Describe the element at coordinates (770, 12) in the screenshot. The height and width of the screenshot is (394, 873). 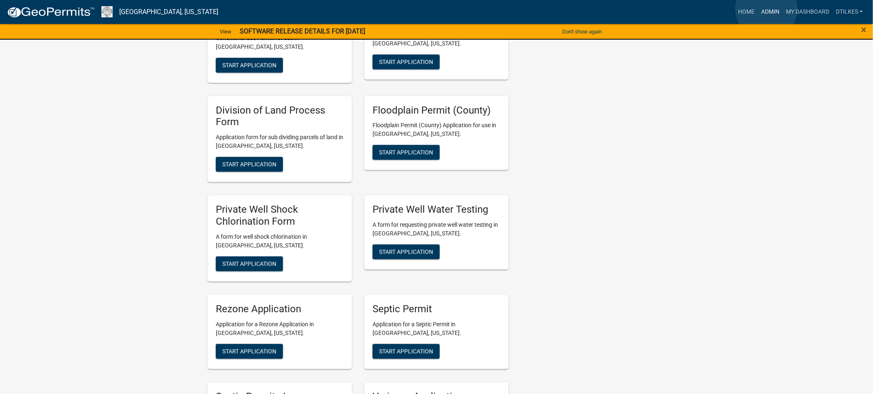
I see `a: Admin` at that location.